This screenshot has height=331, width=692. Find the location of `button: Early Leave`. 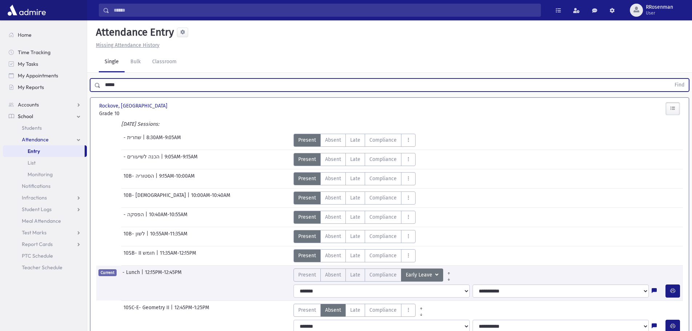

button: Early Leave is located at coordinates (422, 275).